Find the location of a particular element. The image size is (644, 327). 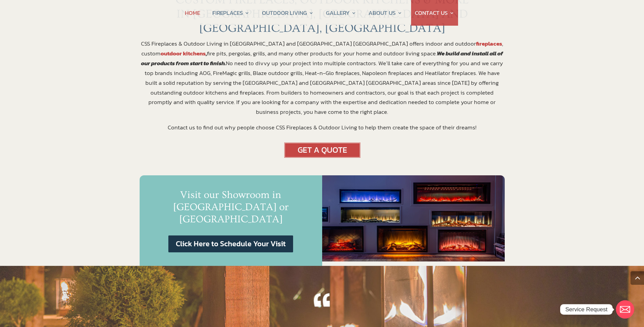

a: Email is located at coordinates (625, 309).